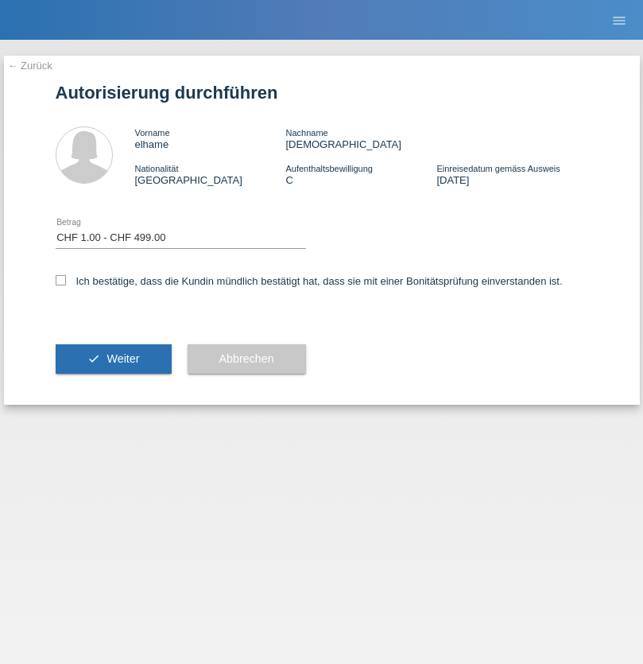 The width and height of the screenshot is (643, 664). I want to click on button: check Weiter, so click(114, 359).